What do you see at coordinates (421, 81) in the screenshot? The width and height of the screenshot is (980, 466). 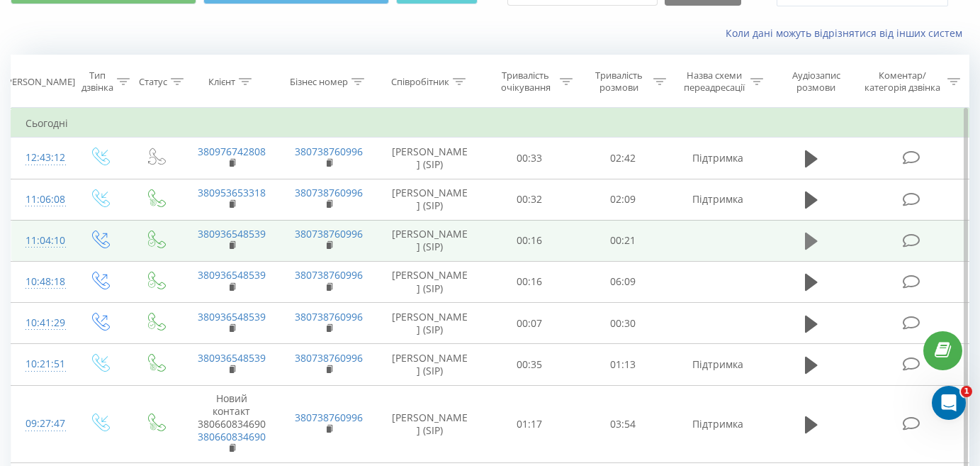 I see `div: Співробітник` at bounding box center [421, 81].